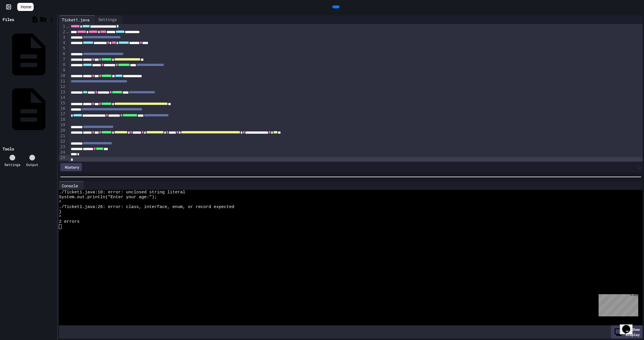  Describe the element at coordinates (62, 42) in the screenshot. I see `div: 4` at that location.